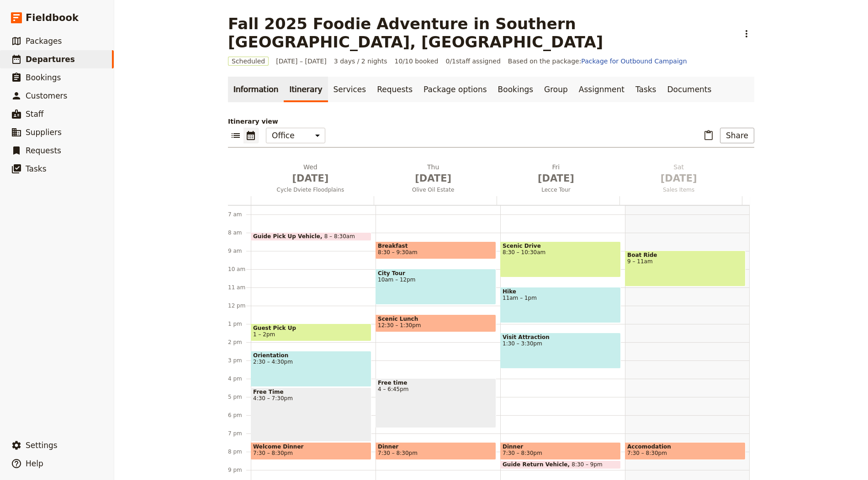  I want to click on p: Itinerary view, so click(491, 122).